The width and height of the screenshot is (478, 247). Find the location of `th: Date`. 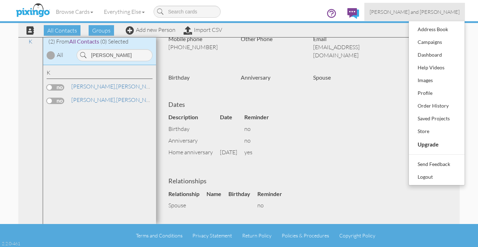

th: Date is located at coordinates (232, 117).